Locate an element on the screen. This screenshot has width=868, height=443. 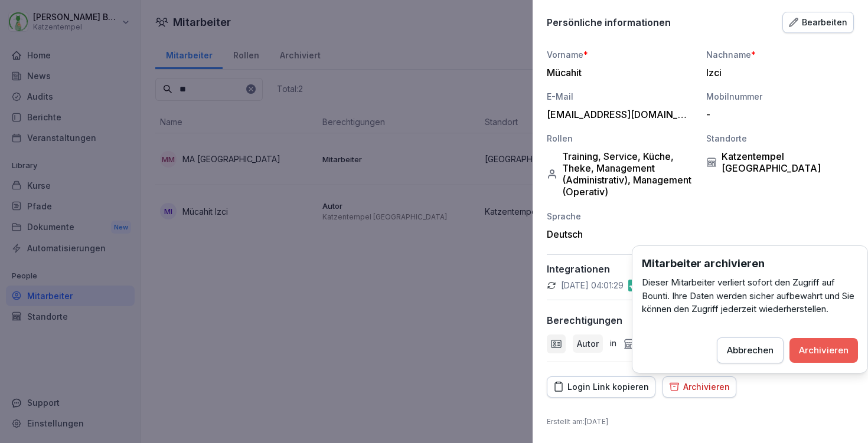
div: Standorte is located at coordinates (780, 138).